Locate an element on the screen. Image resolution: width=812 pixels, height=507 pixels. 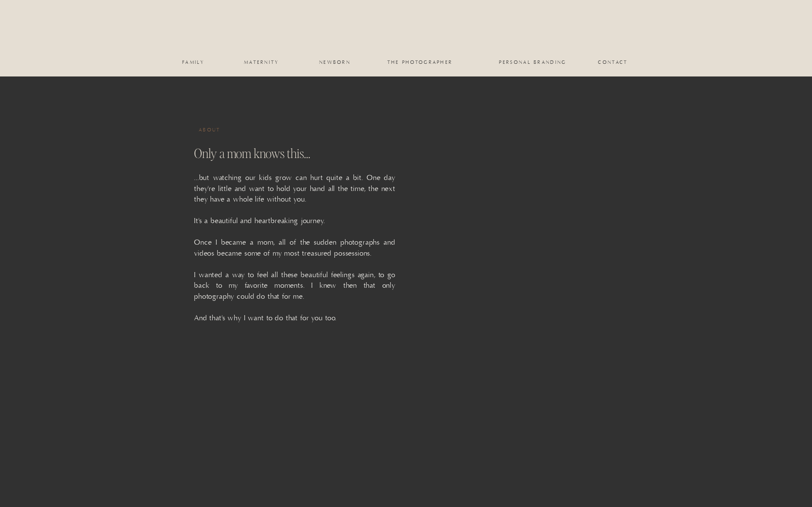
a: newborn is located at coordinates (335, 62).